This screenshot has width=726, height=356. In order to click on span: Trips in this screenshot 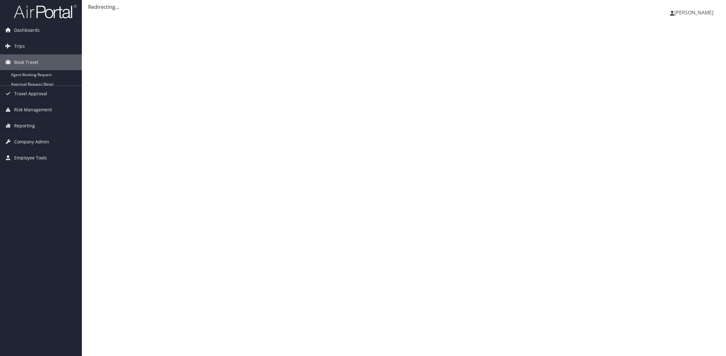, I will do `click(20, 46)`.